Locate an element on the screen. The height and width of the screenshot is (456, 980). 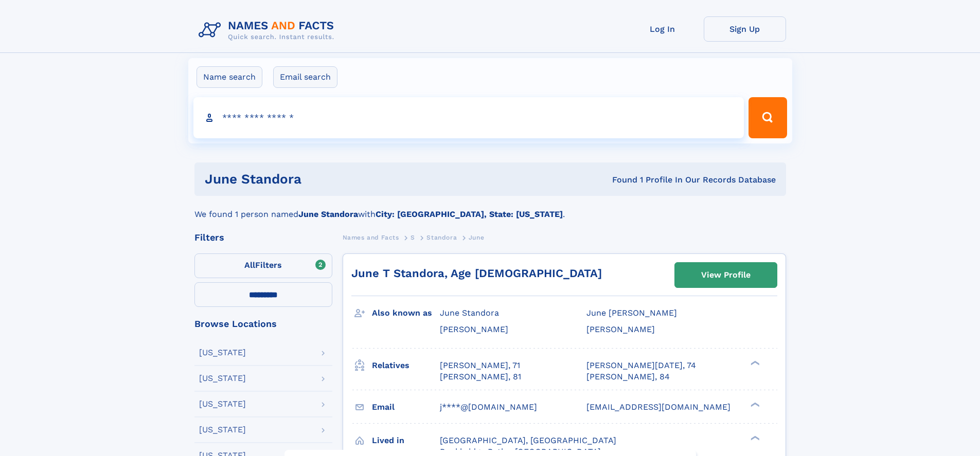
a: Log In is located at coordinates (663, 29).